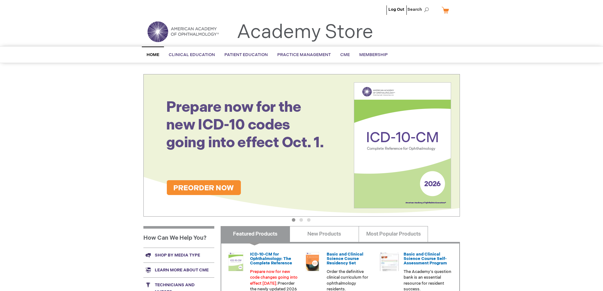 The width and height of the screenshot is (603, 291). What do you see at coordinates (312, 261) in the screenshot?
I see `img: 02850963u_47.png` at bounding box center [312, 261].